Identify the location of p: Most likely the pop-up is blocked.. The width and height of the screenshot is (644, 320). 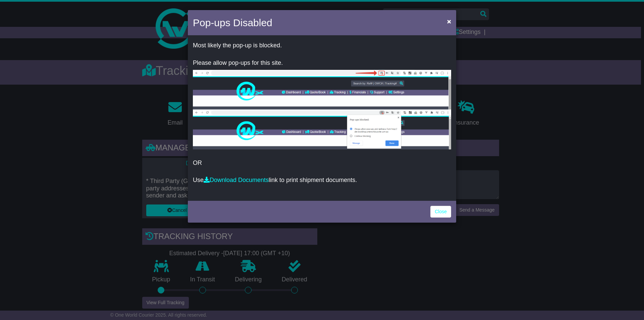
(322, 45).